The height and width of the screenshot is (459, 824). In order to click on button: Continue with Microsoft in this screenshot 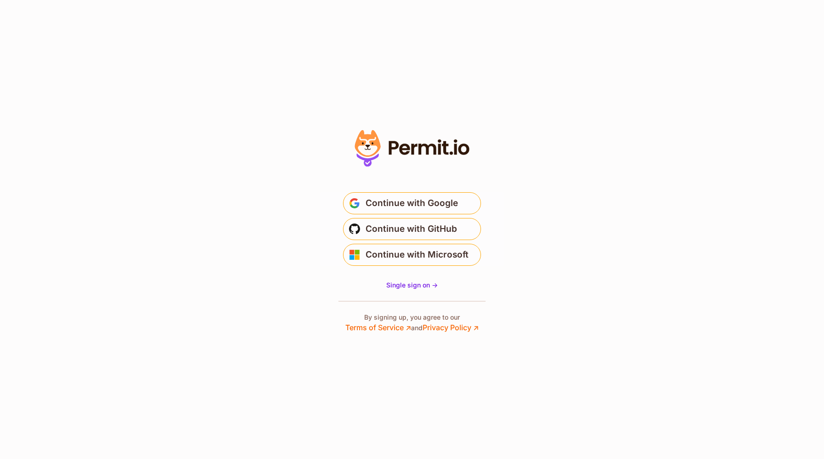, I will do `click(412, 255)`.